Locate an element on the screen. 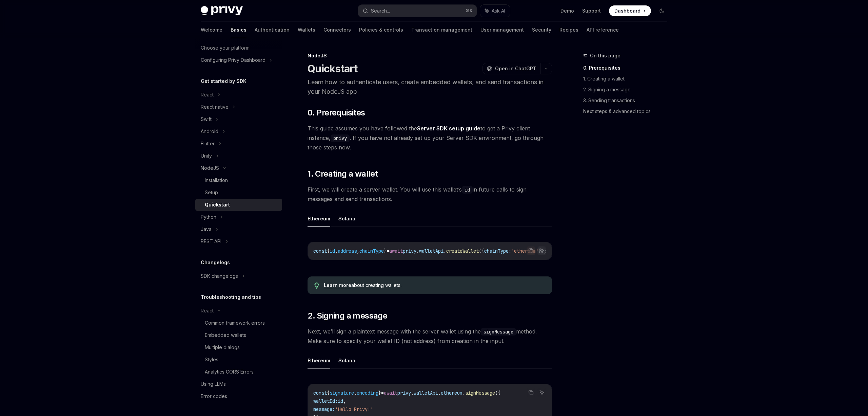  a: Demo is located at coordinates (568, 11).